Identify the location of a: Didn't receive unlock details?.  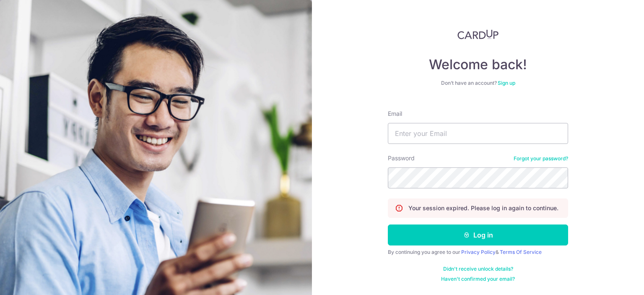
(478, 269).